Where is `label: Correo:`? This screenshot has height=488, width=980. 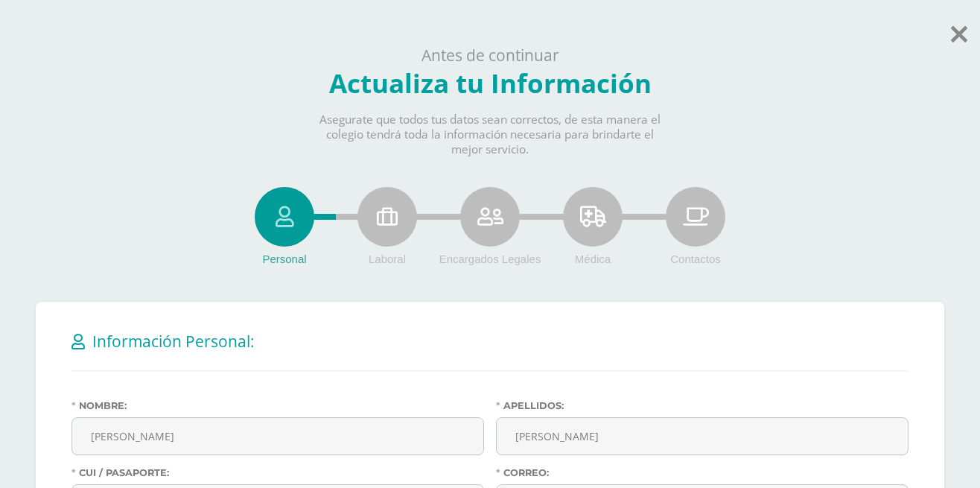
label: Correo: is located at coordinates (702, 472).